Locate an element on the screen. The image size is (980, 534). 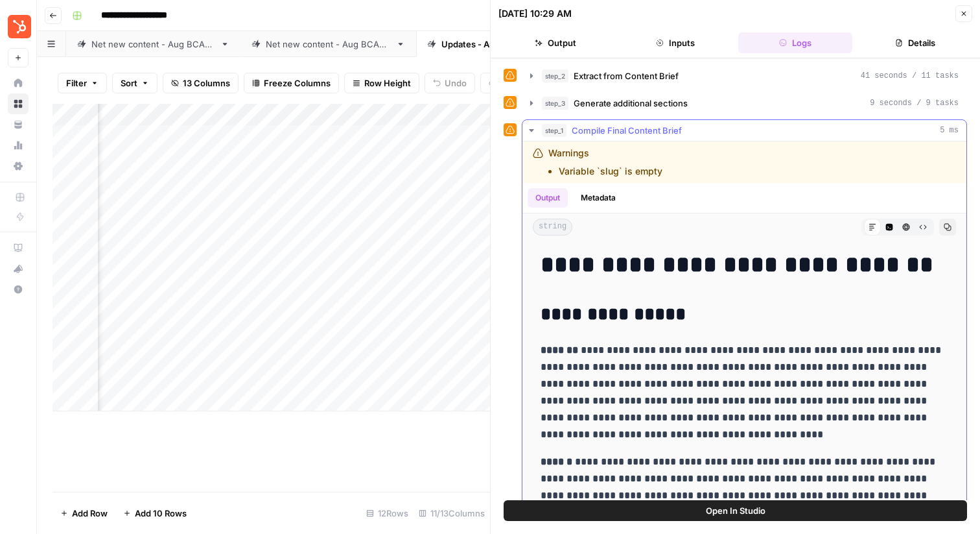
span: Filter is located at coordinates (77, 83).